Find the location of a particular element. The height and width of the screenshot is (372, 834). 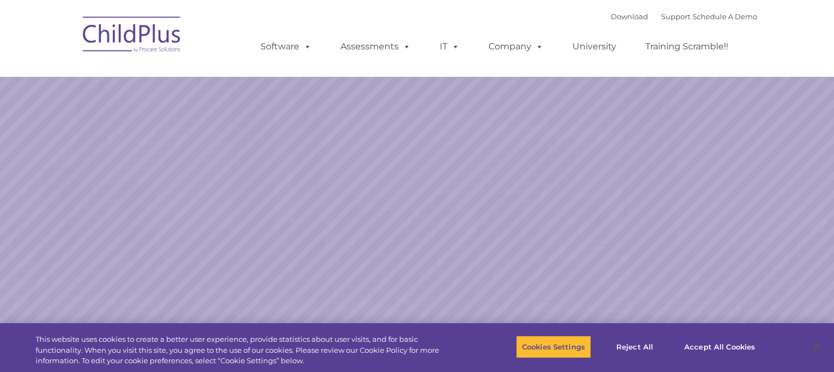

a: IT is located at coordinates (450, 47).